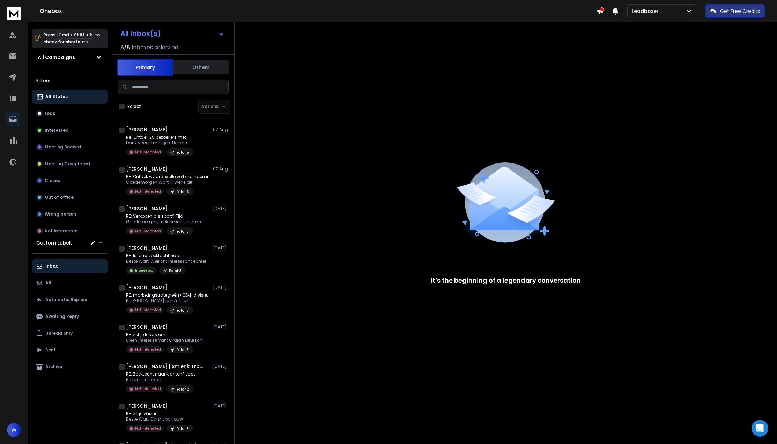  Describe the element at coordinates (56, 57) in the screenshot. I see `h1: All Campaigns` at that location.